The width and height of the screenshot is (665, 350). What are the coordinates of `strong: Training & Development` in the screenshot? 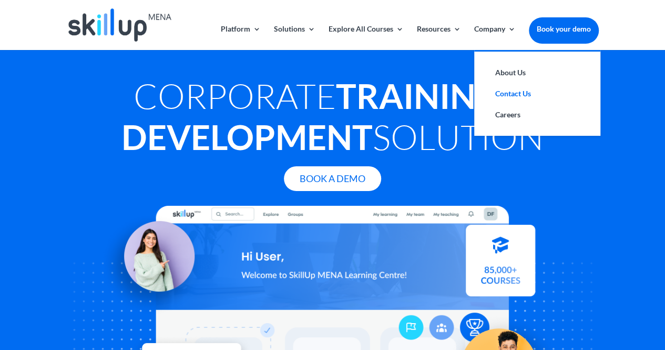 It's located at (327, 116).